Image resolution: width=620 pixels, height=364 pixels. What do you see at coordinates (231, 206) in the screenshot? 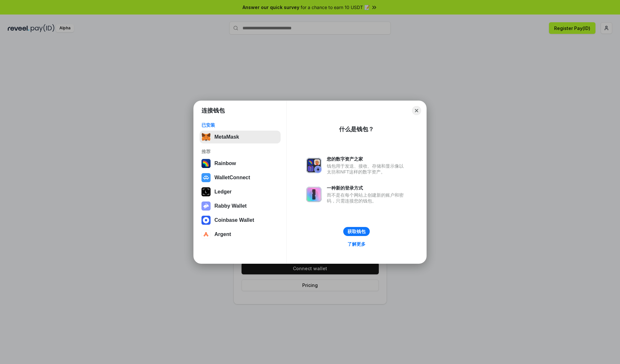
I see `div: Rabby Wallet` at bounding box center [231, 206].